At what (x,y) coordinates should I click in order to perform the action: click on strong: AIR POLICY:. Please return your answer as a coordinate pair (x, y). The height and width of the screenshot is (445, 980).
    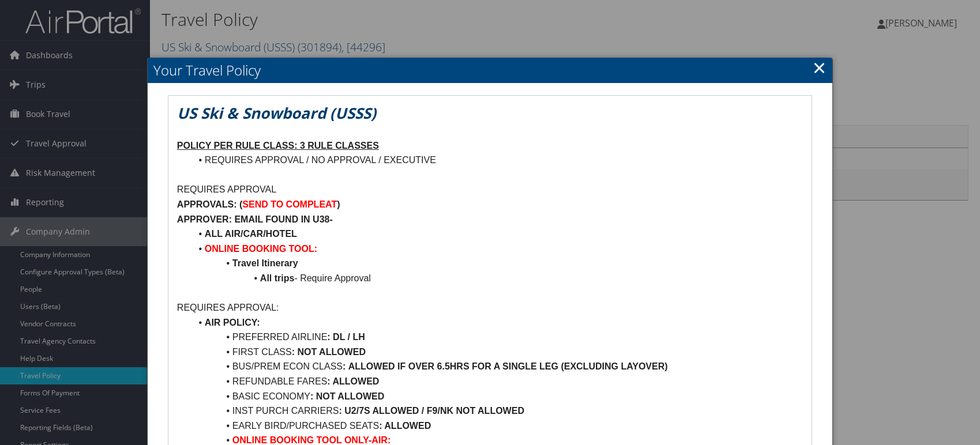
    Looking at the image, I should click on (232, 322).